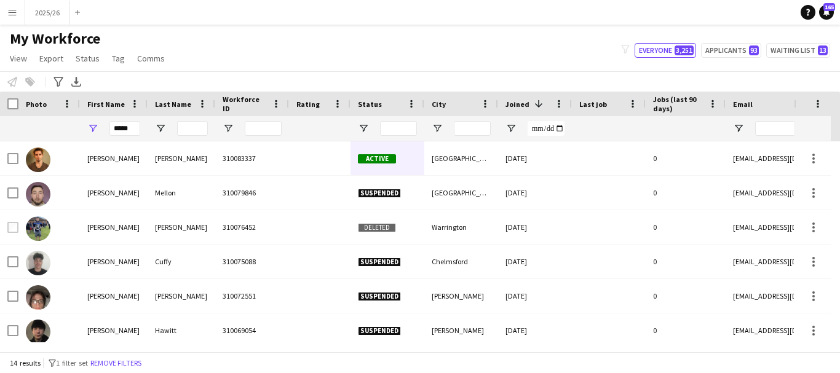 Image resolution: width=840 pixels, height=373 pixels. Describe the element at coordinates (181, 261) in the screenshot. I see `div: Cuffy` at that location.